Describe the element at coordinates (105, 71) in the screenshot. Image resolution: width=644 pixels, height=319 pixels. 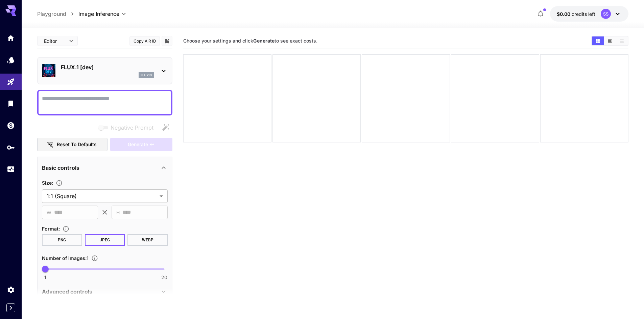
I see `div: FLUX.1 [dev]flux1d` at that location.